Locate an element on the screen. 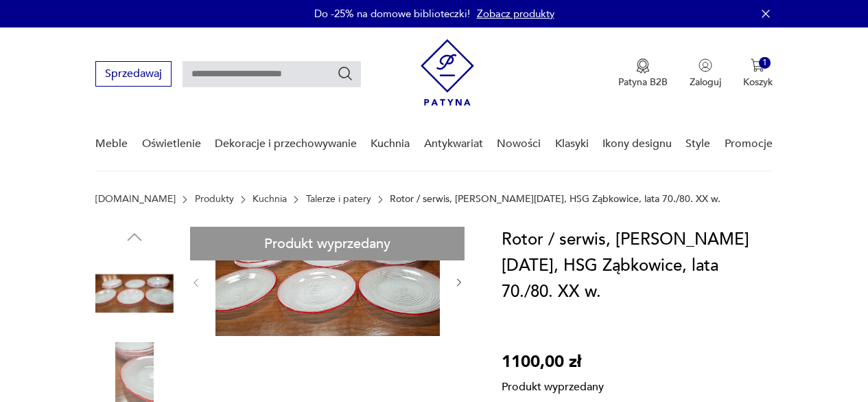 This screenshot has height=402, width=868. button: Sprzedawaj is located at coordinates (133, 73).